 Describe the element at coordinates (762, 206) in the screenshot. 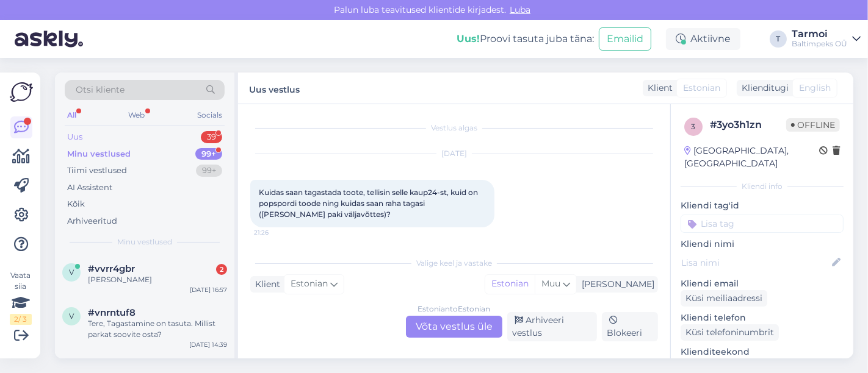

I see `p: Kliendi tag'id` at that location.